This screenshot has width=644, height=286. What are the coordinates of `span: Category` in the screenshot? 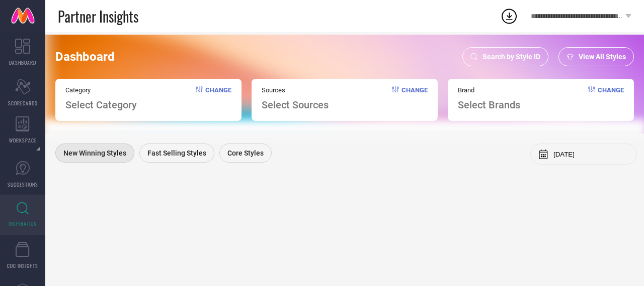 It's located at (101, 90).